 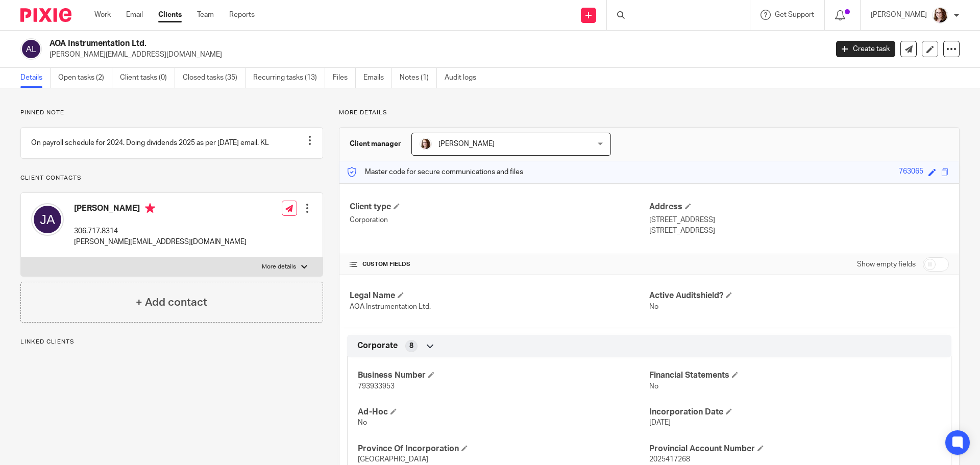 I want to click on h3: Client manager, so click(x=375, y=144).